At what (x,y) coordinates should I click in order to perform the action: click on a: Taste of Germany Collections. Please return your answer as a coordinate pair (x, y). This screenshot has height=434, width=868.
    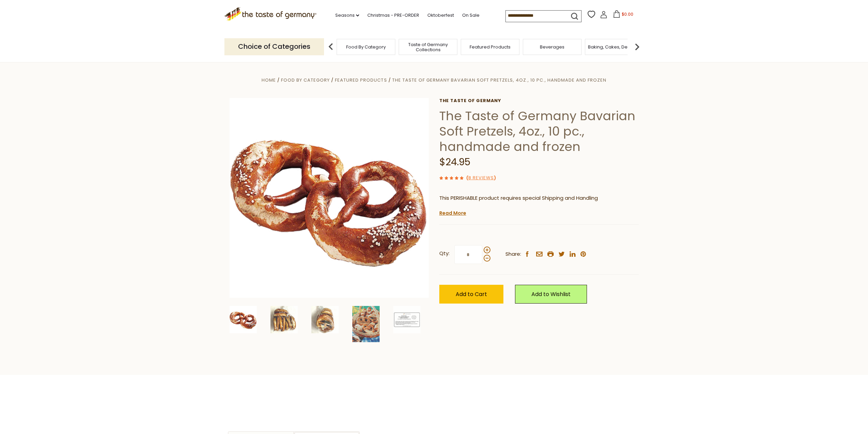
    Looking at the image, I should click on (428, 47).